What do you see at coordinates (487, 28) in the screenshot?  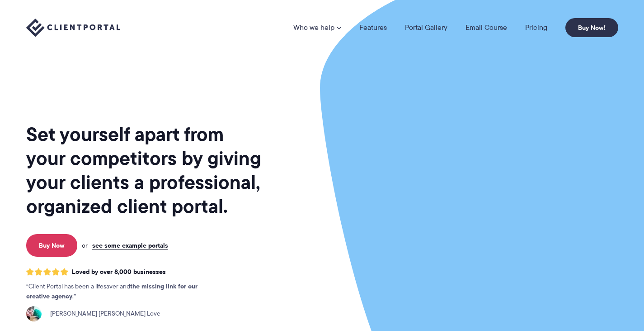 I see `a: Email Course` at bounding box center [487, 28].